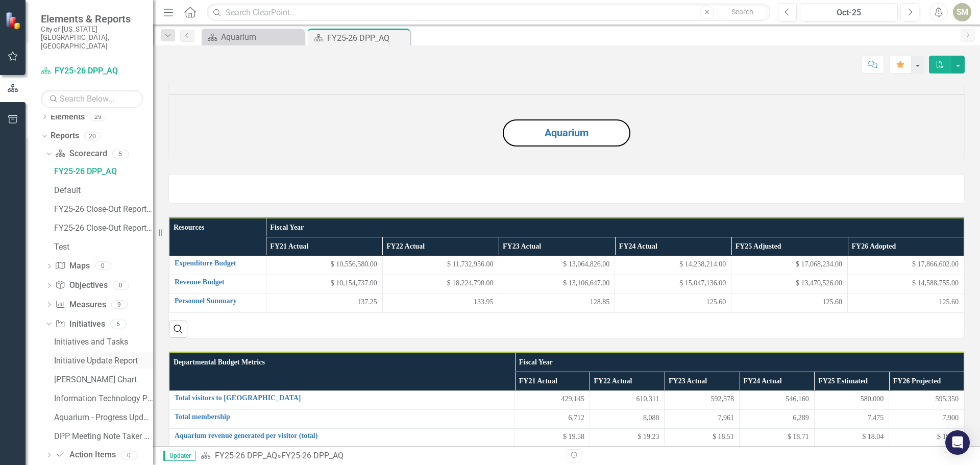 The height and width of the screenshot is (465, 980). Describe the element at coordinates (574, 437) in the screenshot. I see `span: $ 19.58` at that location.